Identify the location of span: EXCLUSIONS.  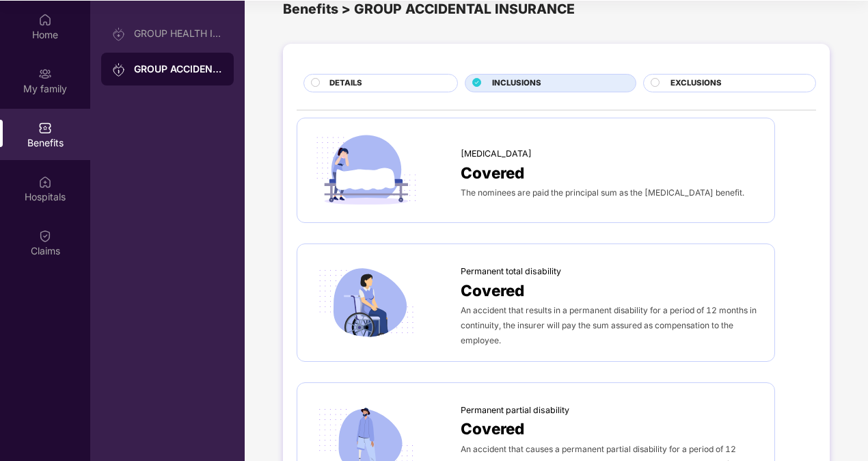
(696, 83).